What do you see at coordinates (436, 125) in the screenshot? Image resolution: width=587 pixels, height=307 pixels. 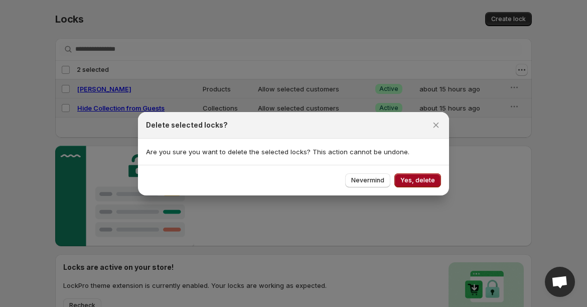 I see `button: Close` at bounding box center [436, 125].